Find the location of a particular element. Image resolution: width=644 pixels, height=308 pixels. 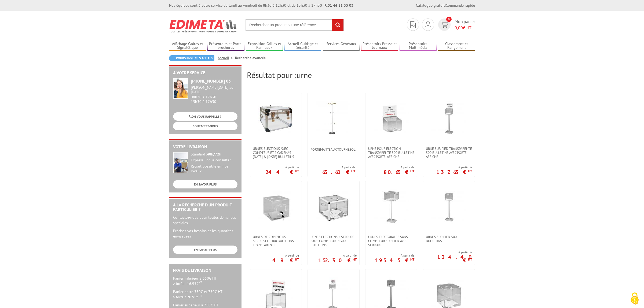

strong: 48h/72h is located at coordinates (214, 154).